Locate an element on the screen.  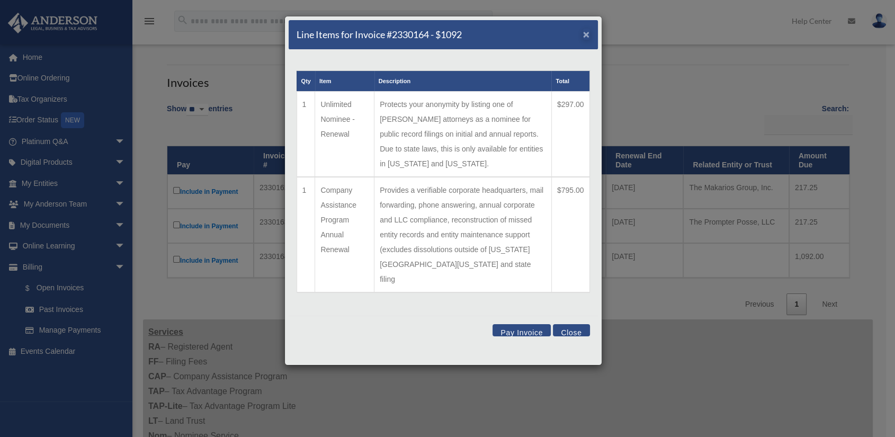
th: Description is located at coordinates (463, 81).